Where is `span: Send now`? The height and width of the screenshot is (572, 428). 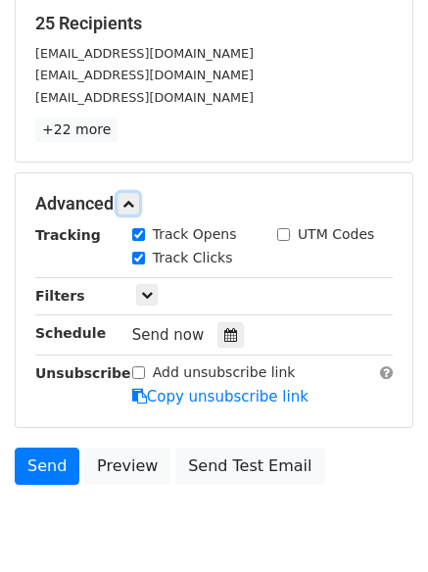 span: Send now is located at coordinates (168, 335).